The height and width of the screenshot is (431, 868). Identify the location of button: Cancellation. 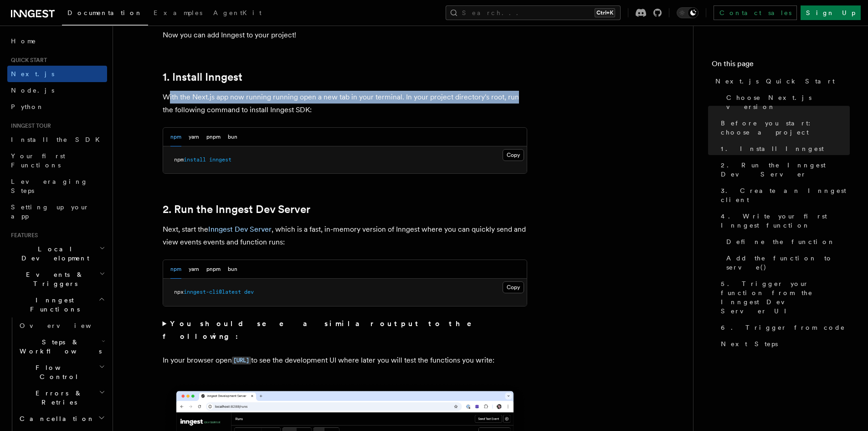
(61, 419).